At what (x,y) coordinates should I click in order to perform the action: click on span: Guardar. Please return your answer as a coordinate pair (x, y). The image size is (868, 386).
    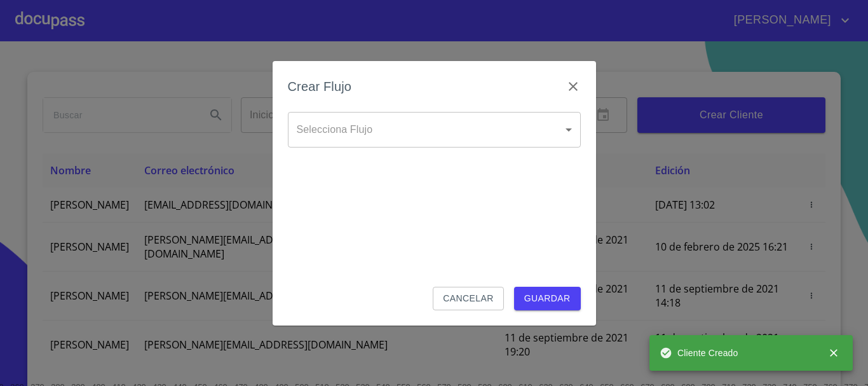
    Looking at the image, I should click on (547, 298).